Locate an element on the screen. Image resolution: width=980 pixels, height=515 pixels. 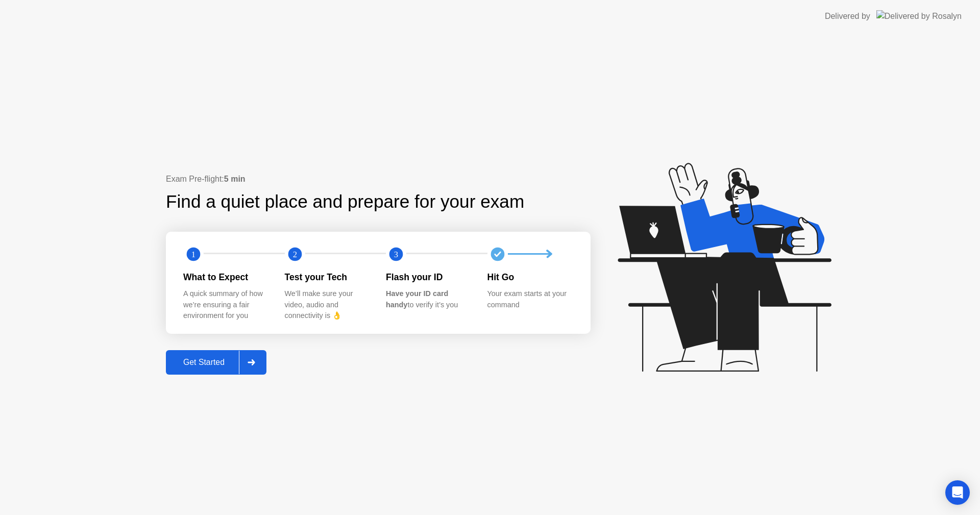
div: We’ll make sure your video, audio and connectivity is 👌 is located at coordinates (327, 304).